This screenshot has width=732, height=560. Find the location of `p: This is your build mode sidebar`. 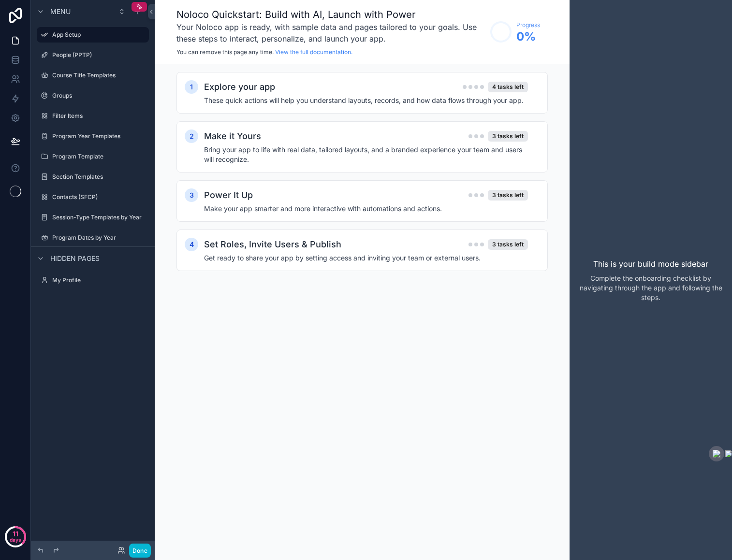

p: This is your build mode sidebar is located at coordinates (651, 264).